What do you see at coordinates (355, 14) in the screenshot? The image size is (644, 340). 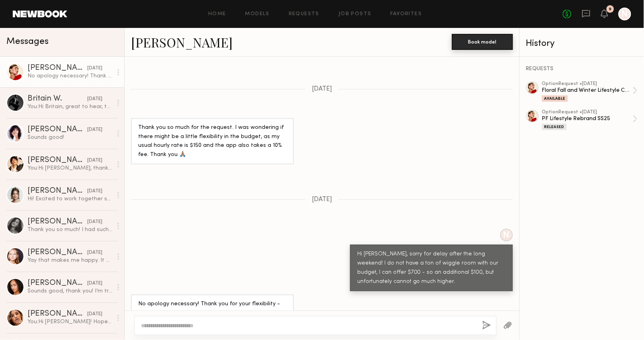 I see `a: Job Posts` at bounding box center [355, 14].